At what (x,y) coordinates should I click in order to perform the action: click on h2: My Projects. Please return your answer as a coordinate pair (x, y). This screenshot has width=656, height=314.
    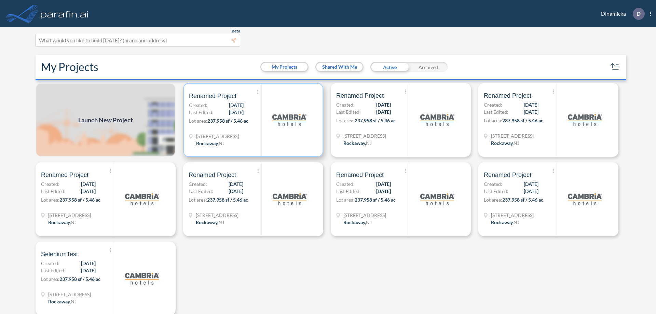
    Looking at the image, I should click on (70, 67).